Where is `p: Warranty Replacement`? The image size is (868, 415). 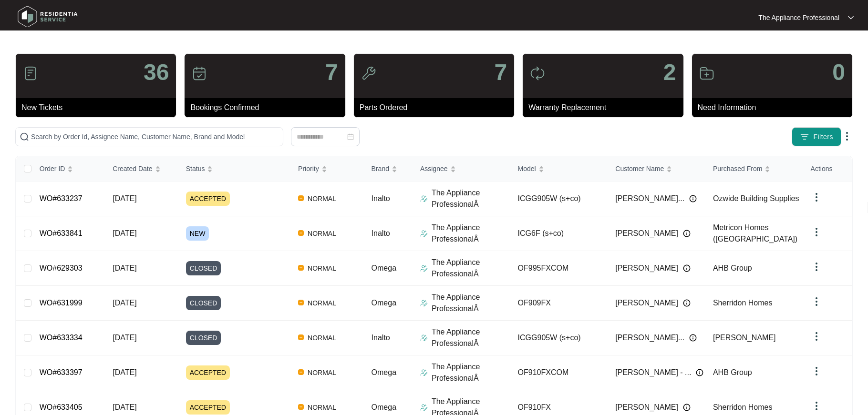 p: Warranty Replacement is located at coordinates (606, 108).